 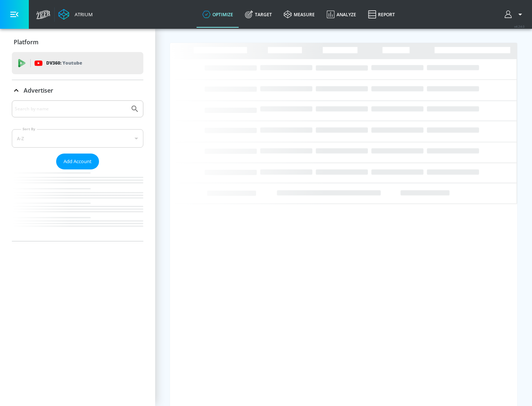 What do you see at coordinates (78, 138) in the screenshot?
I see `div: A-Z` at bounding box center [78, 138].